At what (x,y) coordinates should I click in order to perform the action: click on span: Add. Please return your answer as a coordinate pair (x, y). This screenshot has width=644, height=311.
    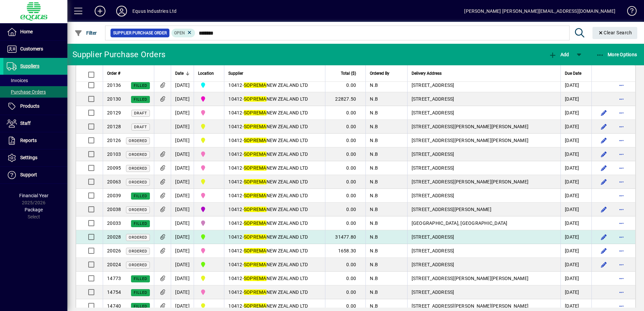
    Looking at the image, I should click on (559, 54).